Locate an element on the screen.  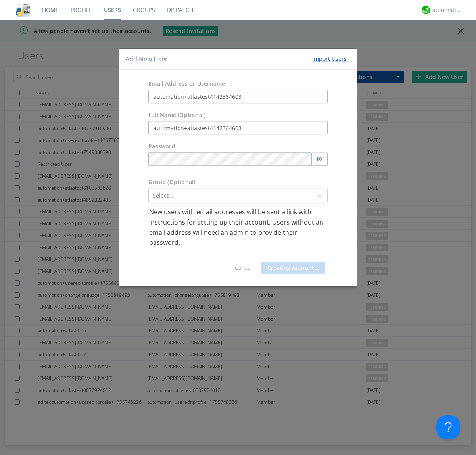
label: Full Name (Optional) is located at coordinates (177, 115).